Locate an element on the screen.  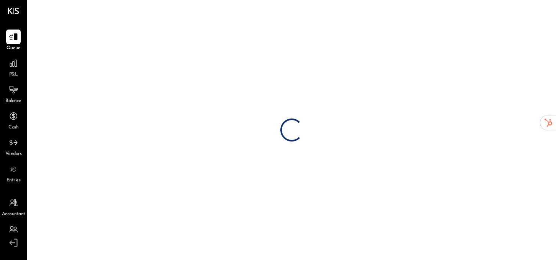
span: Vendors is located at coordinates (13, 154).